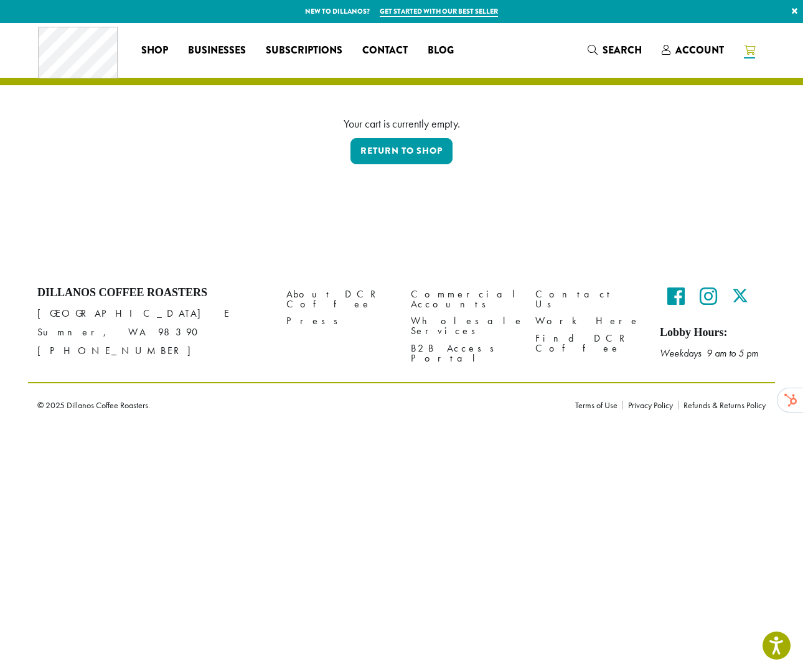 This screenshot has height=672, width=803. What do you see at coordinates (599, 405) in the screenshot?
I see `a: Terms of Use` at bounding box center [599, 405].